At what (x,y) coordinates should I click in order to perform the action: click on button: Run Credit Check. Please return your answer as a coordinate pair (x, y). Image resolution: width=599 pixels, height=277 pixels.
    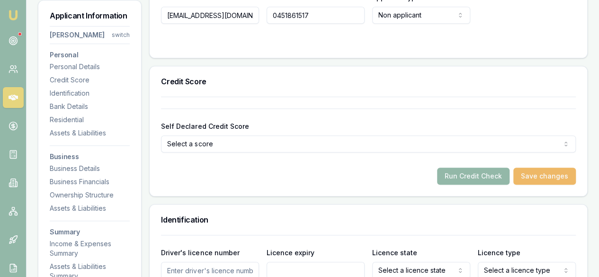
    Looking at the image, I should click on (473, 176).